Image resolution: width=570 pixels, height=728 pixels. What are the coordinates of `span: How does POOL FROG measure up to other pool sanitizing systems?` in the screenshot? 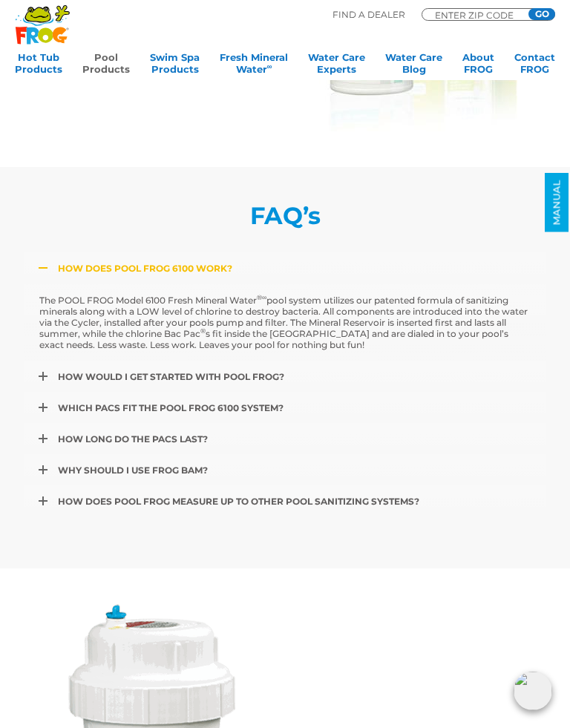 It's located at (239, 501).